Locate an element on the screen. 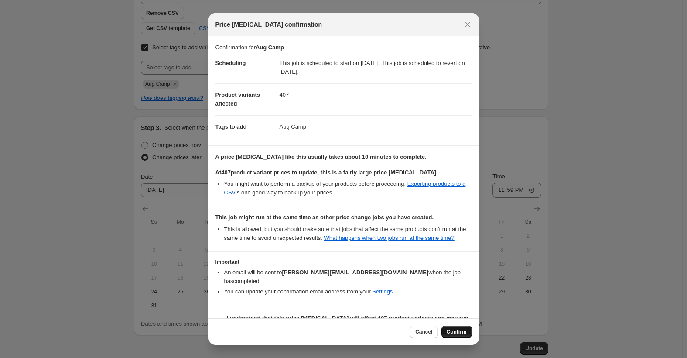 This screenshot has width=687, height=358. li: You can update your confirmation email address from your . is located at coordinates (348, 292).